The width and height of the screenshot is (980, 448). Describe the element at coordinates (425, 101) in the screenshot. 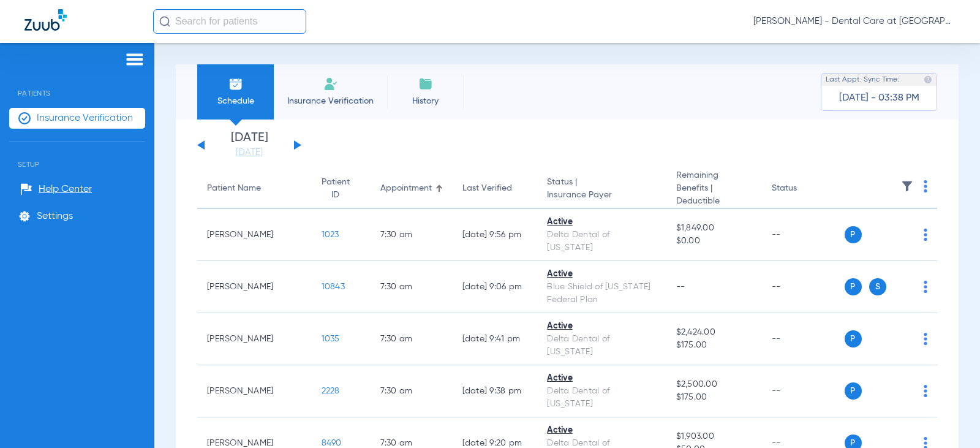

I see `span: History` at that location.